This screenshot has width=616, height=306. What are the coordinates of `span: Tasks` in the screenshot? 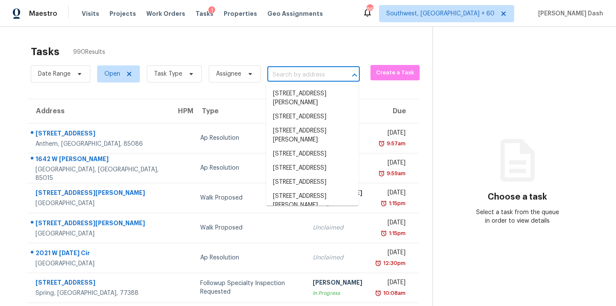 It's located at (204, 14).